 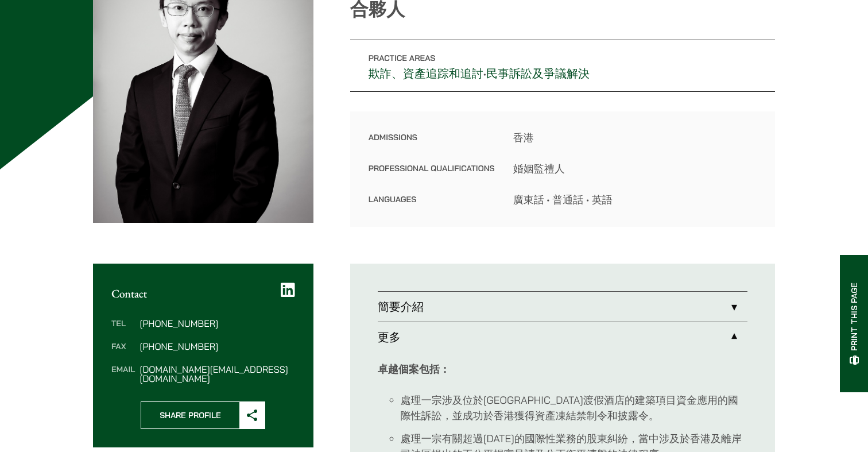 What do you see at coordinates (538, 74) in the screenshot?
I see `a: 民事訴訟及爭議解決` at bounding box center [538, 74].